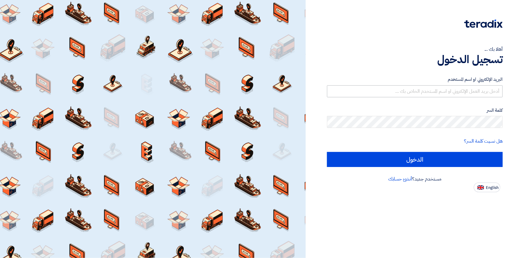 This screenshot has height=258, width=524. I want to click on label: كلمة السر, so click(415, 110).